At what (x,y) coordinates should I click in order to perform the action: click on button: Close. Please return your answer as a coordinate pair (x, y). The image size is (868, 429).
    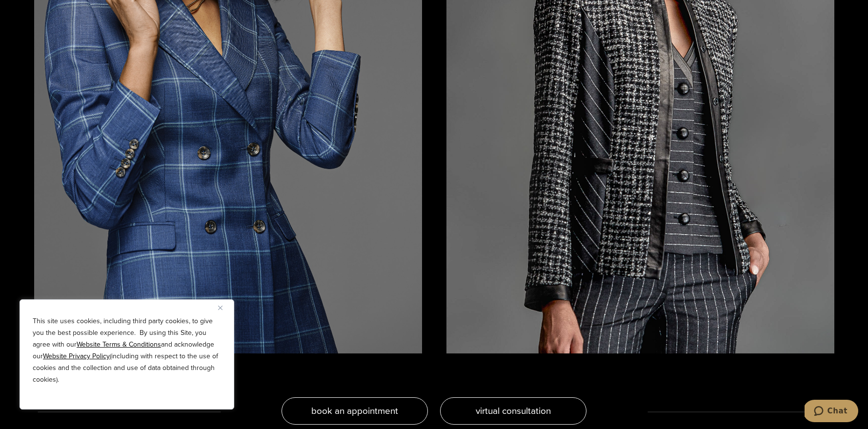
    Looking at the image, I should click on (224, 308).